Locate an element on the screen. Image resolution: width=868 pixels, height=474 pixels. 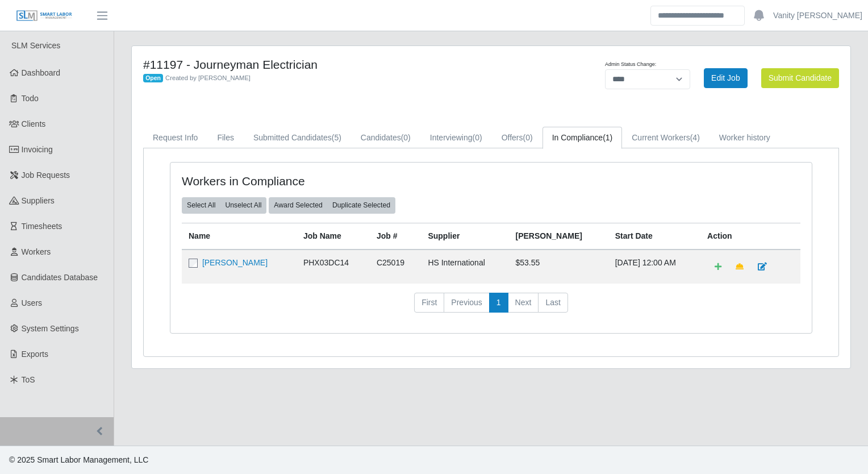
a: Interviewing is located at coordinates (456, 137).